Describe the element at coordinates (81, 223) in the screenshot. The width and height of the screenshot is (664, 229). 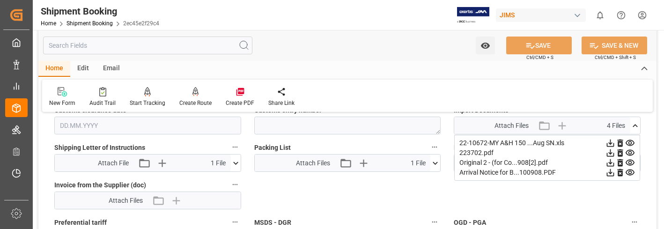
I see `span: Preferential tariff` at that location.